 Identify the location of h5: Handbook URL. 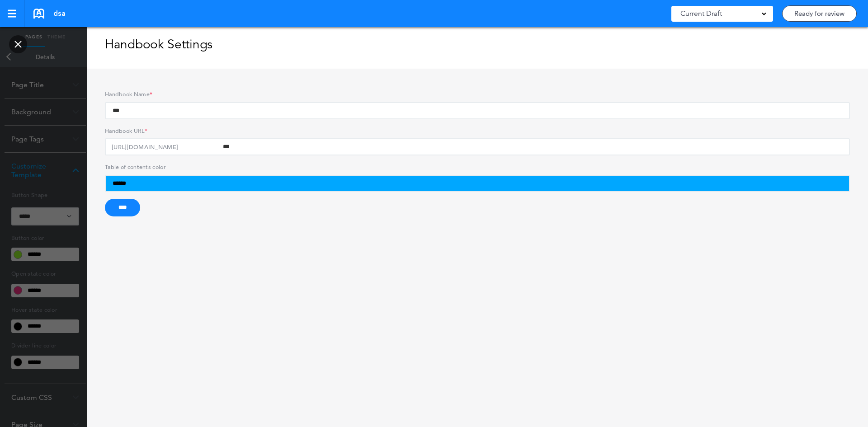
(477, 130).